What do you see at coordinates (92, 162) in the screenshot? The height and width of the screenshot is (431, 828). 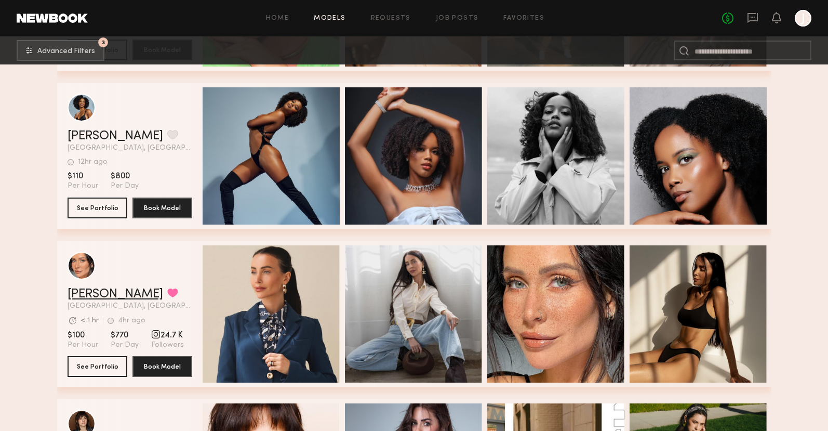 I see `div: 12hr ago` at bounding box center [92, 162].